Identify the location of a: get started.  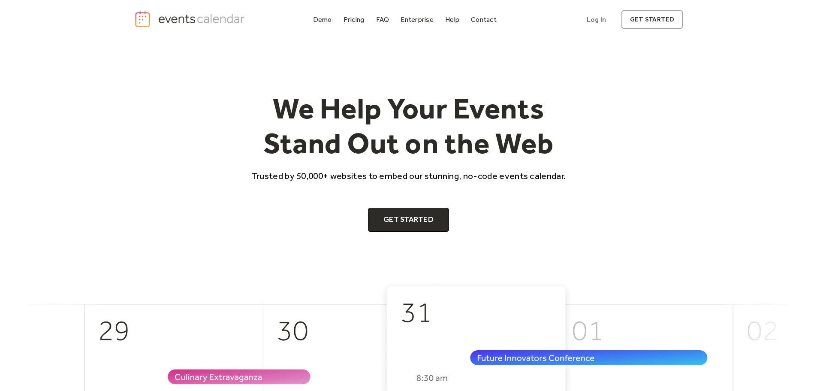
(652, 19).